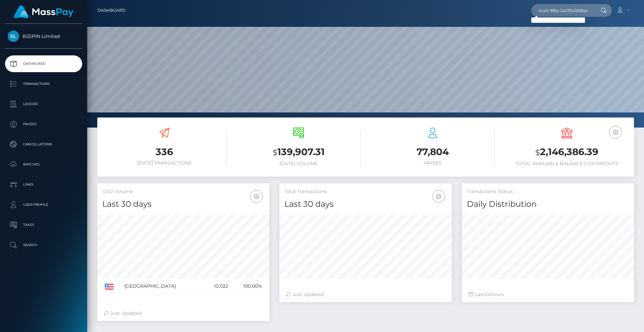 Image resolution: width=644 pixels, height=332 pixels. I want to click on p: Cancellations, so click(43, 144).